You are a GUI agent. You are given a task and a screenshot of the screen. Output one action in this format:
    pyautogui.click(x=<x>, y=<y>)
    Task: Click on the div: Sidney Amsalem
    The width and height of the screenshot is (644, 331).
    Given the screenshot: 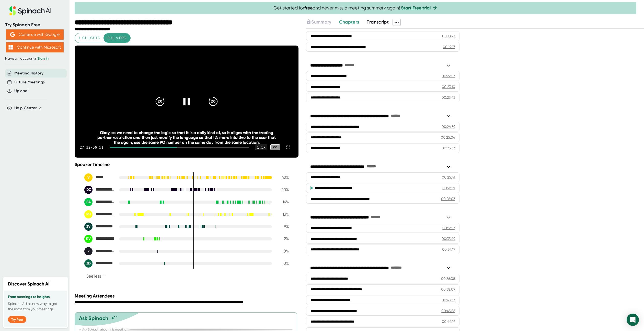 What is the action you would take?
    pyautogui.click(x=100, y=202)
    